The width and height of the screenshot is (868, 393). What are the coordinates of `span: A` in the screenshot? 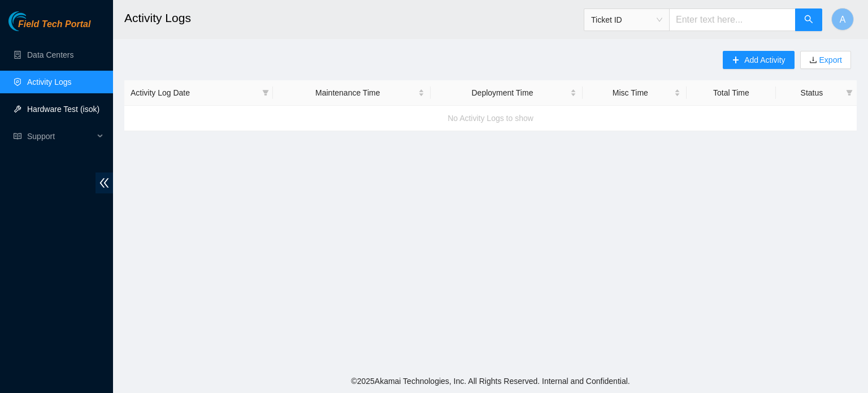 It's located at (843, 19).